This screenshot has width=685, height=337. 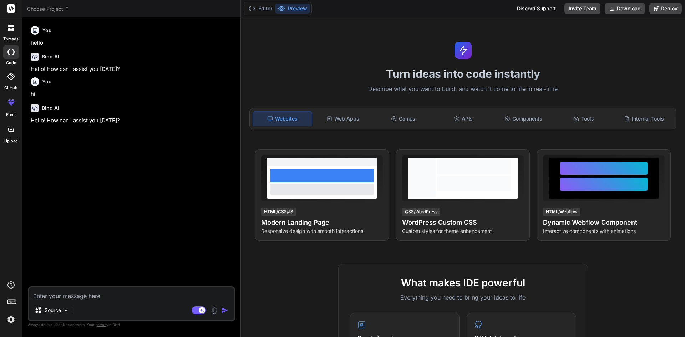 I want to click on div: Websites, so click(x=282, y=119).